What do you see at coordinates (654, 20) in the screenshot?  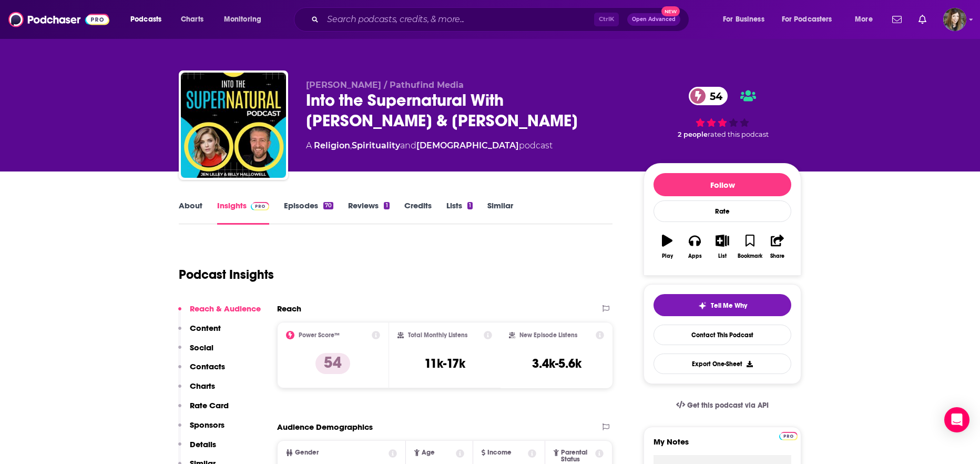 I see `button: Open AdvancedNew` at bounding box center [654, 20].